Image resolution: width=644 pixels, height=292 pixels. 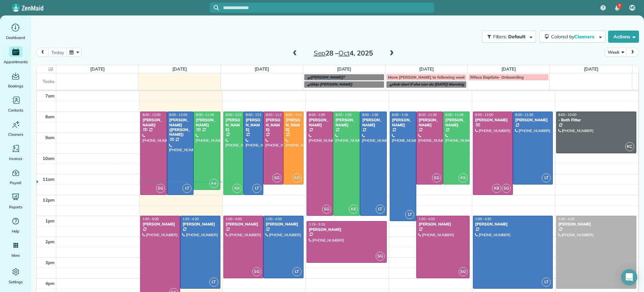 What do you see at coordinates (629, 277) in the screenshot?
I see `div: Open Intercom Messenger` at bounding box center [629, 277].